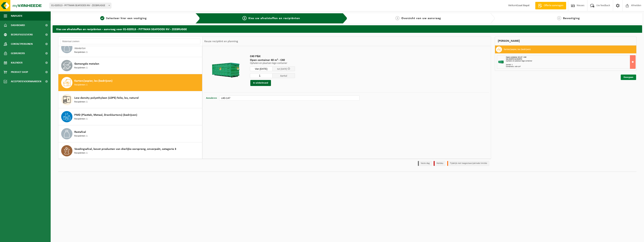  Describe the element at coordinates (87, 64) in the screenshot. I see `span: Gemengde metalen` at that location.